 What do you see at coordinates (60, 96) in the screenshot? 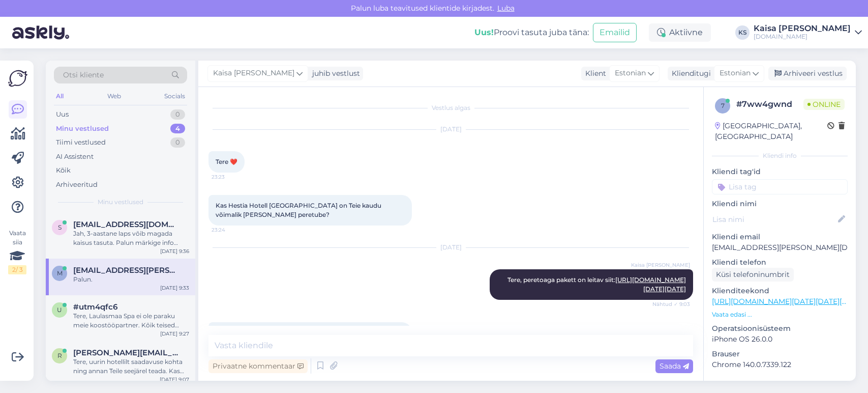
I see `div: All` at bounding box center [60, 96].